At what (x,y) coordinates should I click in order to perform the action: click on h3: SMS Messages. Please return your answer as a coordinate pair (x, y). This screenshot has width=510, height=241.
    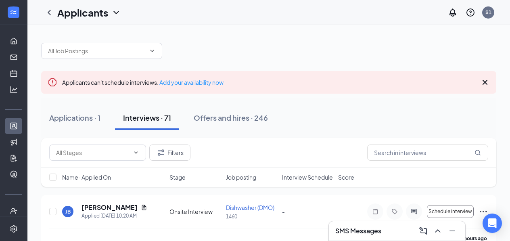
    Looking at the image, I should click on (358, 231).